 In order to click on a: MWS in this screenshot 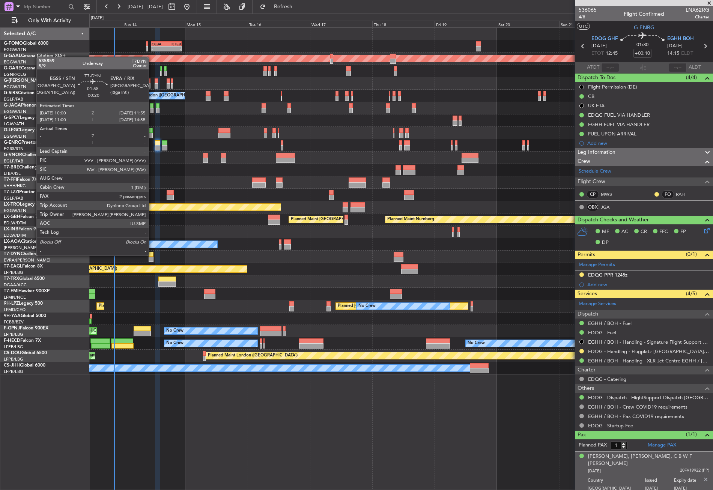, I will do `click(609, 194)`.